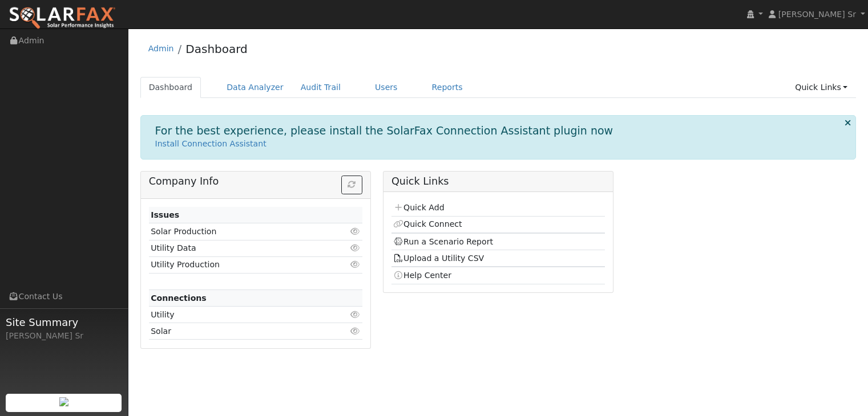  What do you see at coordinates (238, 248) in the screenshot?
I see `td: Utility Data` at bounding box center [238, 248].